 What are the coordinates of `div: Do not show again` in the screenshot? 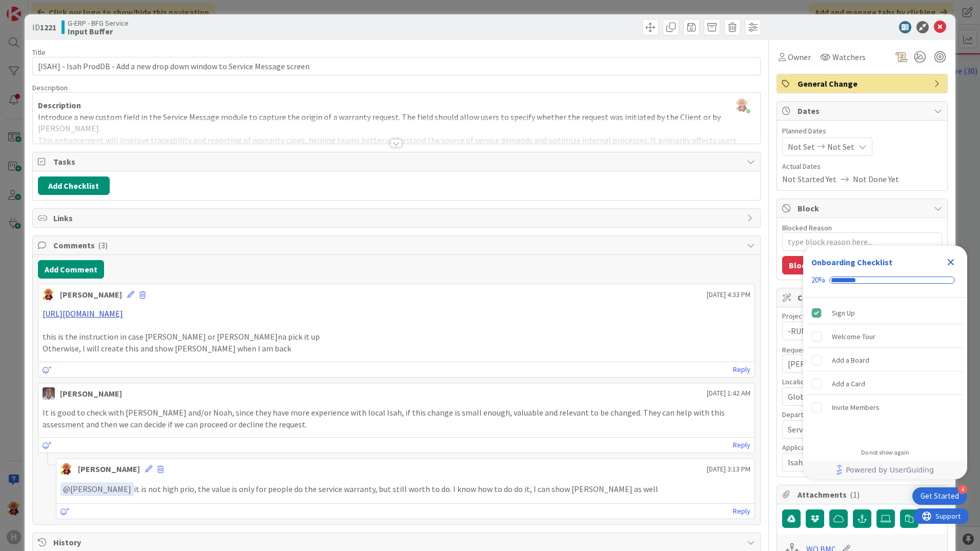 It's located at (885, 452).